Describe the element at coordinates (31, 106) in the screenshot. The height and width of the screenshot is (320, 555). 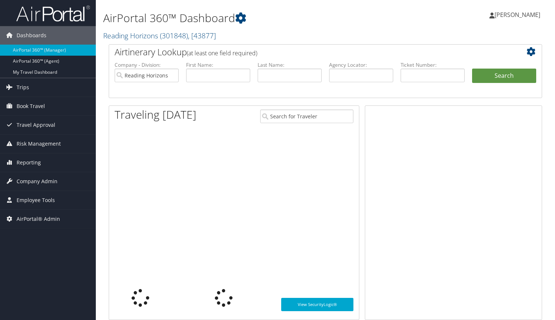
I see `span: Book Travel` at that location.